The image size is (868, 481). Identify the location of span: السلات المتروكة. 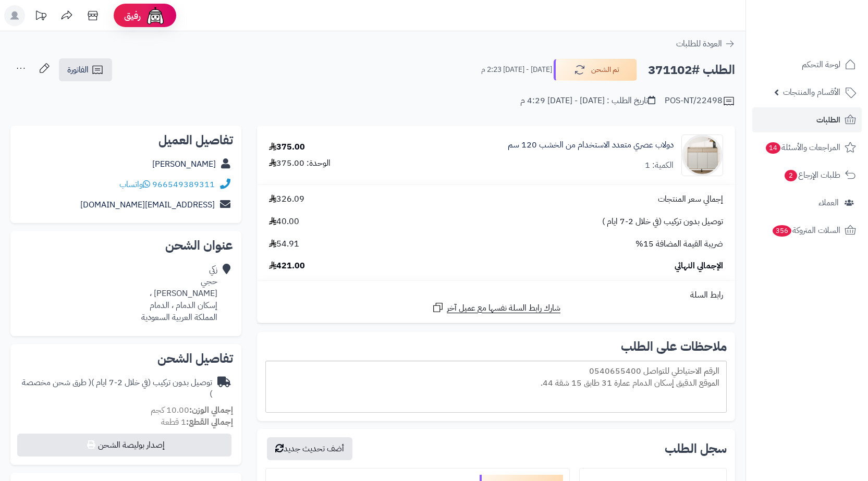
(806, 230).